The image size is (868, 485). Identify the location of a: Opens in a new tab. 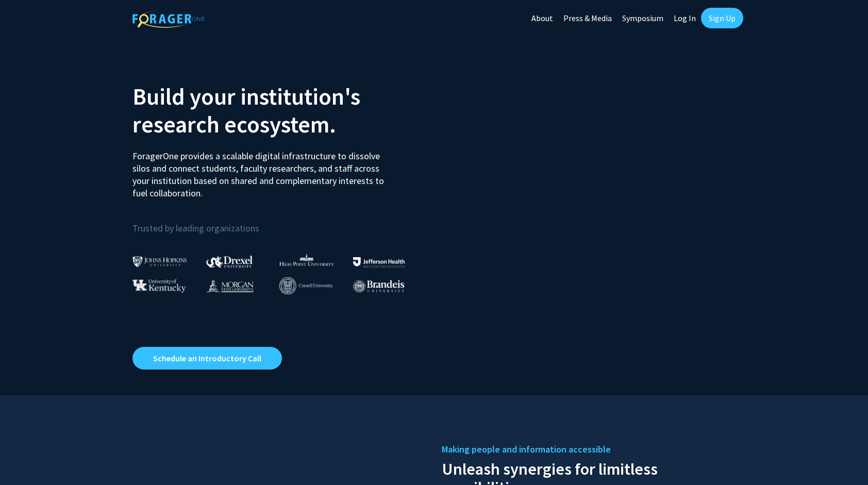
(208, 358).